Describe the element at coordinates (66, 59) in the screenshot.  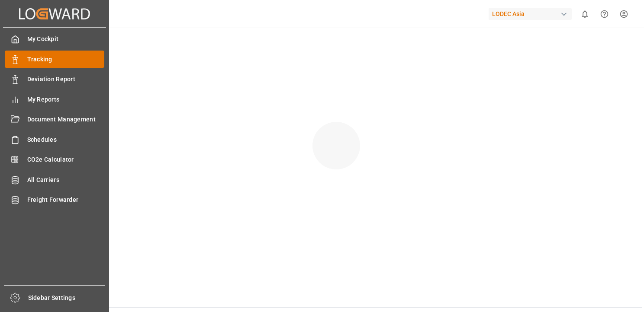
I see `span: Tracking` at that location.